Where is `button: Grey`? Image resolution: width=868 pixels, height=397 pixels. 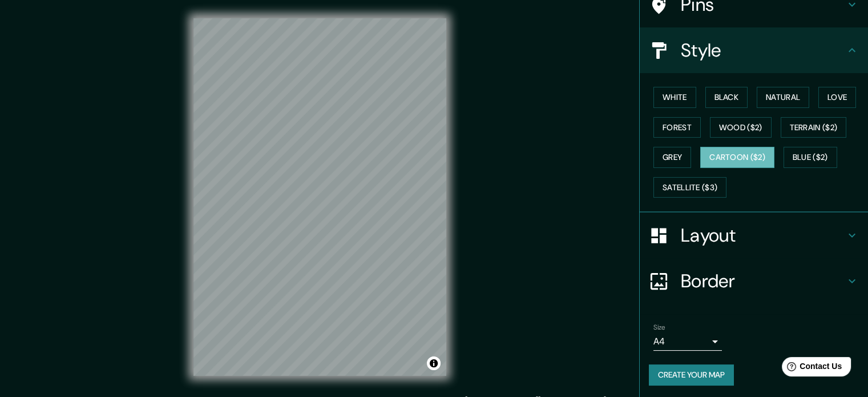
button: Grey is located at coordinates (672, 157).